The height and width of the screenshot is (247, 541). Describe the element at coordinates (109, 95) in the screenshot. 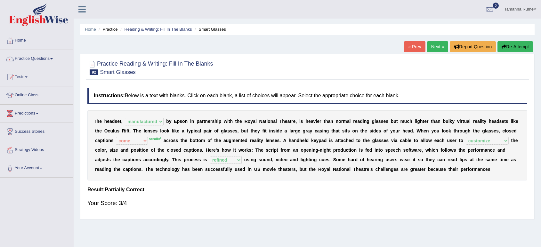

I see `b: Instructions:` at that location.